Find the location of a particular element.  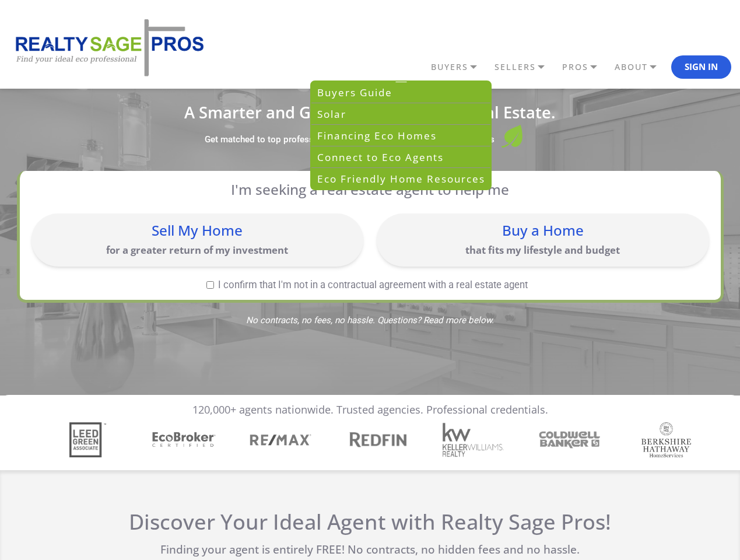

img: Sponsor Logo: Coldwell Banker is located at coordinates (570, 440).